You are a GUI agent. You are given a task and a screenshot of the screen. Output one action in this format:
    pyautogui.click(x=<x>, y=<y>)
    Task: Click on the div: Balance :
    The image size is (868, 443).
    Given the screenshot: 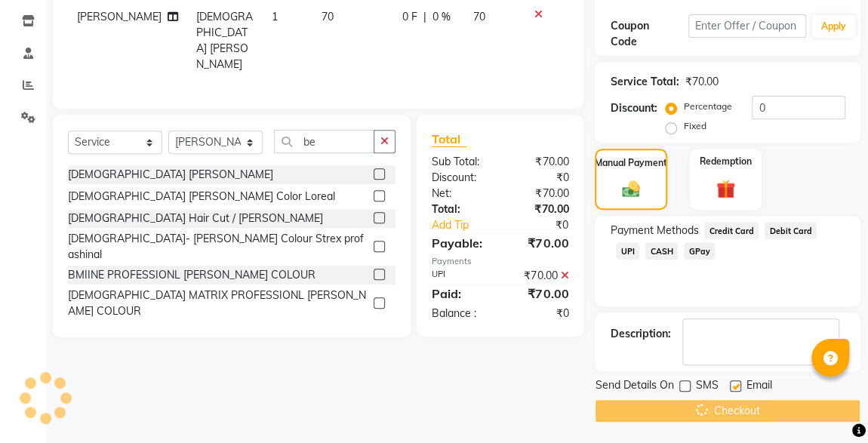 What is the action you would take?
    pyautogui.click(x=460, y=313)
    